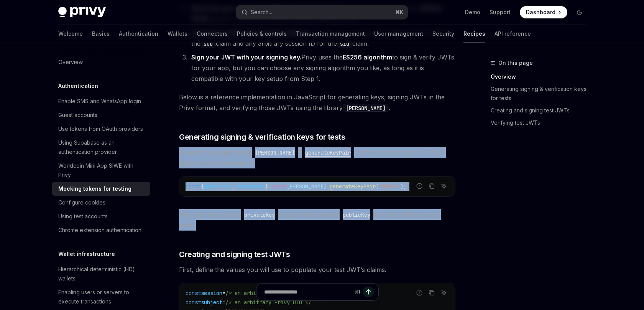 The height and width of the screenshot is (310, 644). What do you see at coordinates (78, 86) in the screenshot?
I see `h5: Authentication` at bounding box center [78, 86].